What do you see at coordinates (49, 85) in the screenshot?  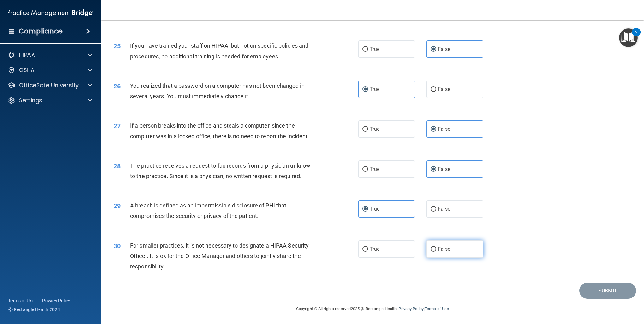 I see `a: OfficeSafe University` at bounding box center [49, 85].